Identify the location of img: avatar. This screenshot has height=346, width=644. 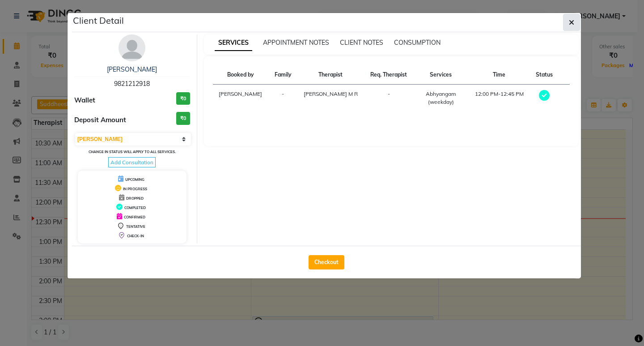
(132, 48).